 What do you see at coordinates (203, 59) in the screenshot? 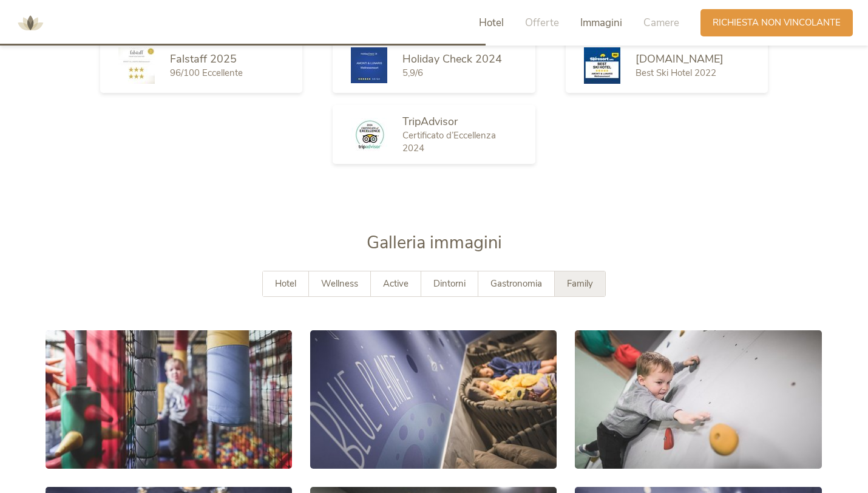
I see `span: Falstaff 2025` at bounding box center [203, 59].